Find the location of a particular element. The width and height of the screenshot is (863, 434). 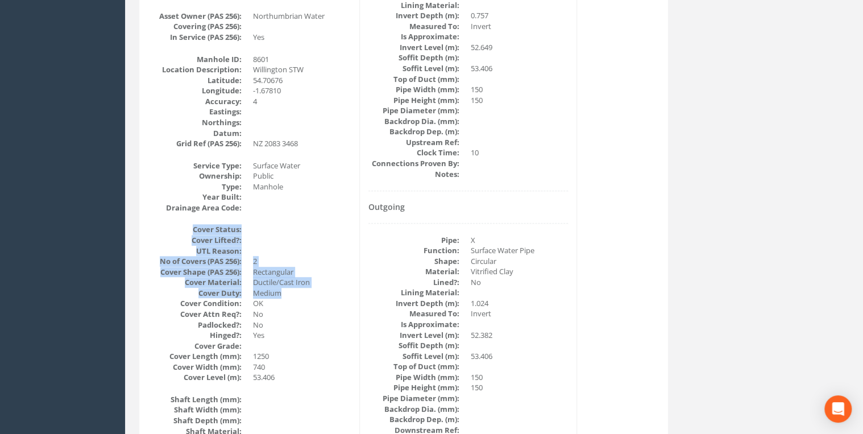

dd: 52.382 is located at coordinates (520, 335).